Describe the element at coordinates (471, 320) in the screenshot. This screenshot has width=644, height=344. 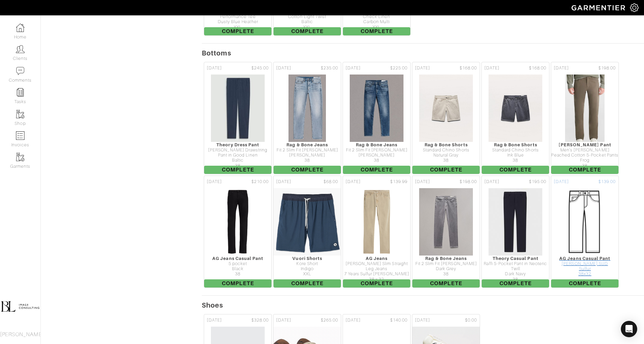
I see `span: $0.00` at that location.